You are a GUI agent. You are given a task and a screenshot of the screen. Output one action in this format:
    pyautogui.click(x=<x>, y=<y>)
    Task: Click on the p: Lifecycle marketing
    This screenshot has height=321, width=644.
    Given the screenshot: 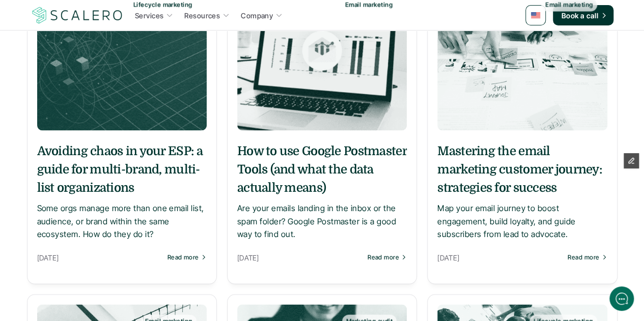 What is the action you would take?
    pyautogui.click(x=163, y=4)
    